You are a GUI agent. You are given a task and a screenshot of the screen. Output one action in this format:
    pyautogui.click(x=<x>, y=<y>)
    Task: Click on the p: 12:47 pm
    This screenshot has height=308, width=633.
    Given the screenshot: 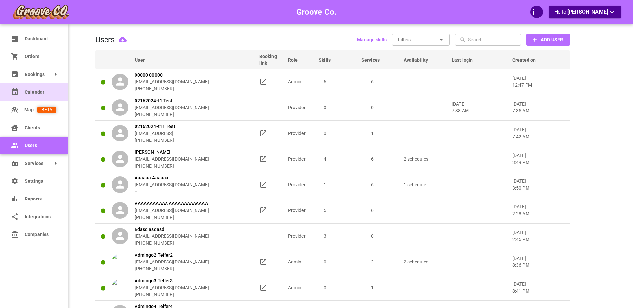 What is the action you would take?
    pyautogui.click(x=538, y=85)
    